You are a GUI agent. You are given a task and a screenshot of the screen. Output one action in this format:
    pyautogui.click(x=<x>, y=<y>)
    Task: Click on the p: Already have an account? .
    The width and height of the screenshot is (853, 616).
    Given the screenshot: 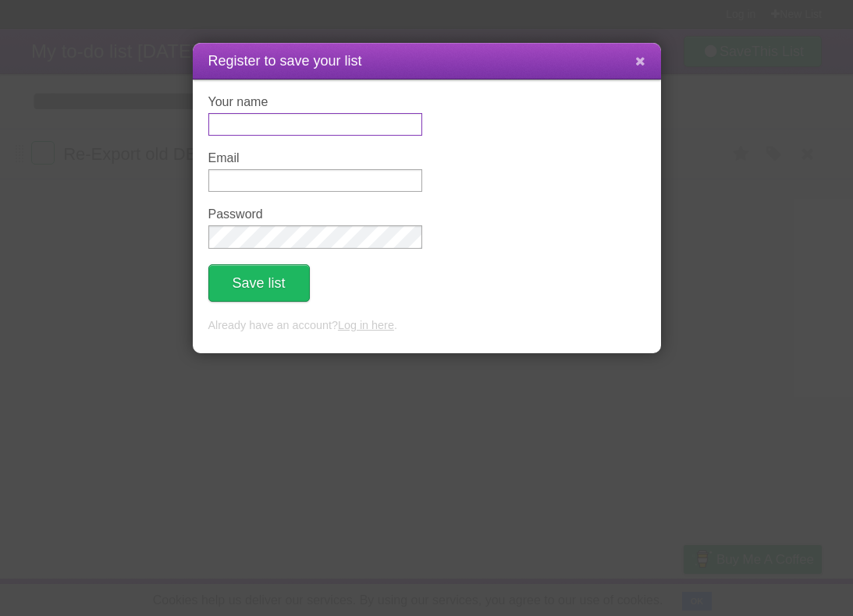 What is the action you would take?
    pyautogui.click(x=426, y=326)
    